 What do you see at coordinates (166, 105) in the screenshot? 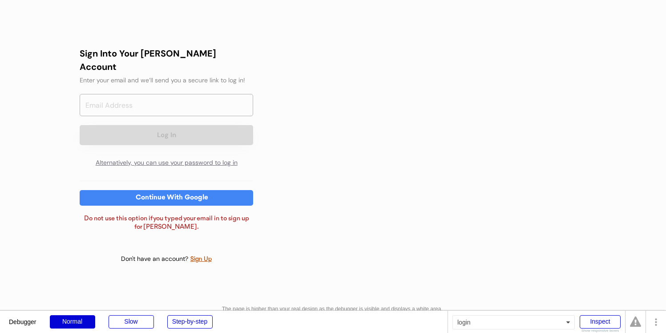
I see `input: Email Address` at bounding box center [166, 105].